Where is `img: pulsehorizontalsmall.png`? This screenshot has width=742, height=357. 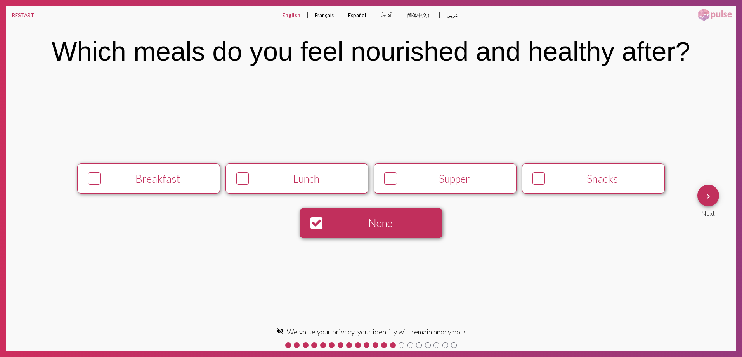 img: pulsehorizontalsmall.png is located at coordinates (715, 15).